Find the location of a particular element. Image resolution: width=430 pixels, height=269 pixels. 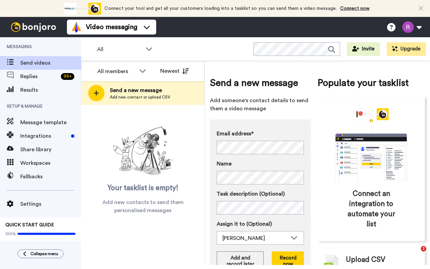

span: Workspaces is located at coordinates (51, 163).